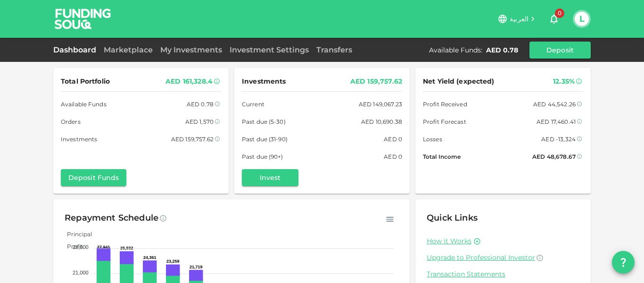 This screenshot has height=283, width=644. I want to click on span: Profit, so click(72, 246).